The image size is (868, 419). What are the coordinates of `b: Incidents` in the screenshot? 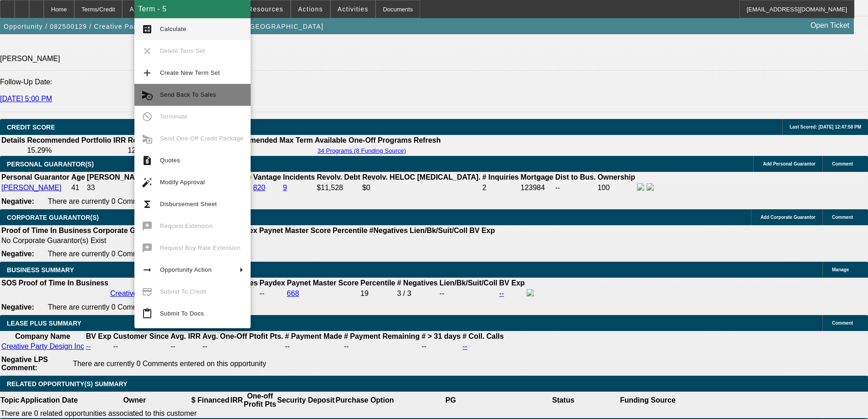 It's located at (299, 177).